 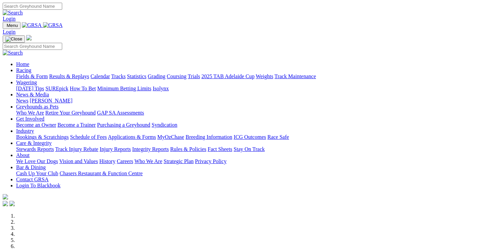 I want to click on a: Grading, so click(x=157, y=76).